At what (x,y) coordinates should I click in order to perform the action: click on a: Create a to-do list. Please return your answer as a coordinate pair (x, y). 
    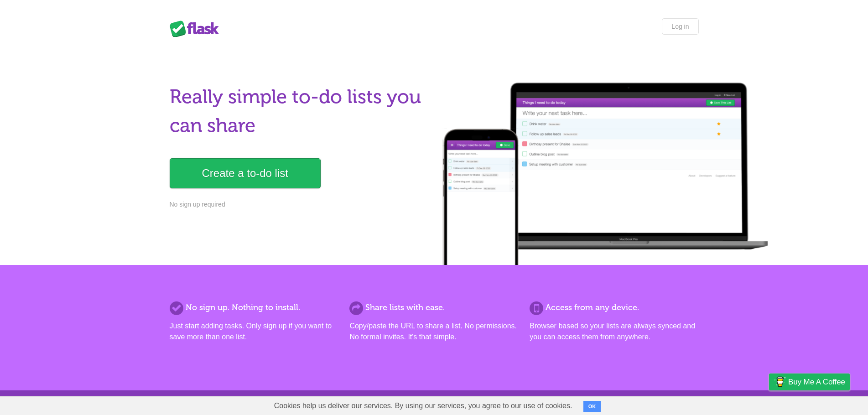
    Looking at the image, I should click on (245, 173).